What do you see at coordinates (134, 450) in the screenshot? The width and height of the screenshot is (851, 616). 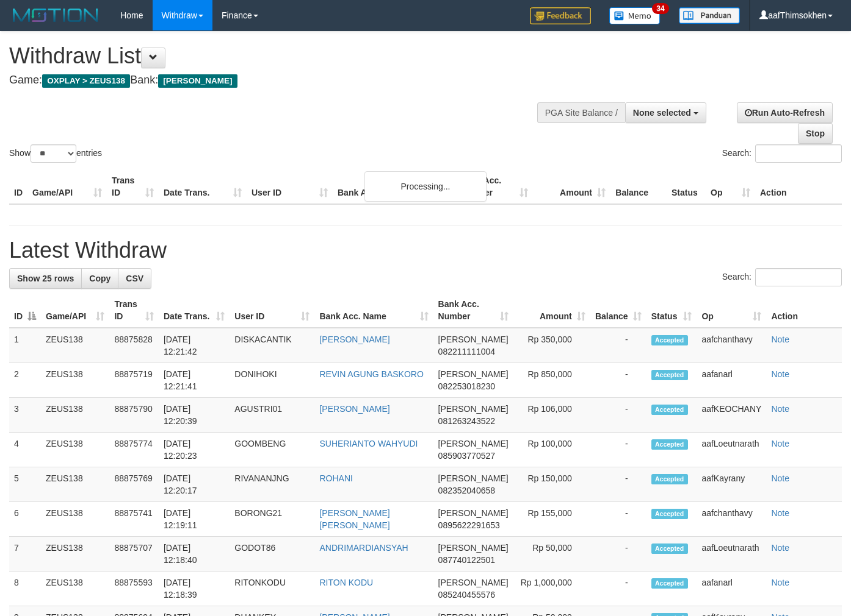 I see `td: 88875774` at bounding box center [134, 450].